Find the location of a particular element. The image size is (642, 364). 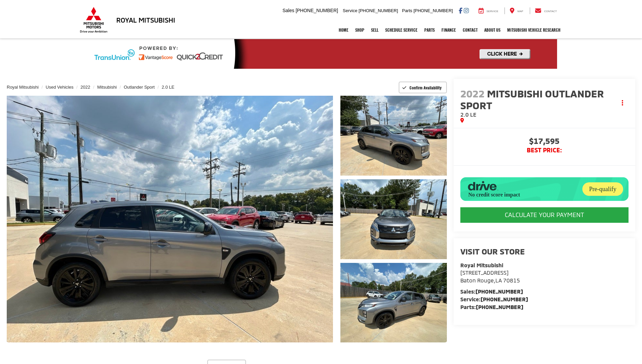

a: Facebook: Click to visit our Facebook page is located at coordinates (461, 11).